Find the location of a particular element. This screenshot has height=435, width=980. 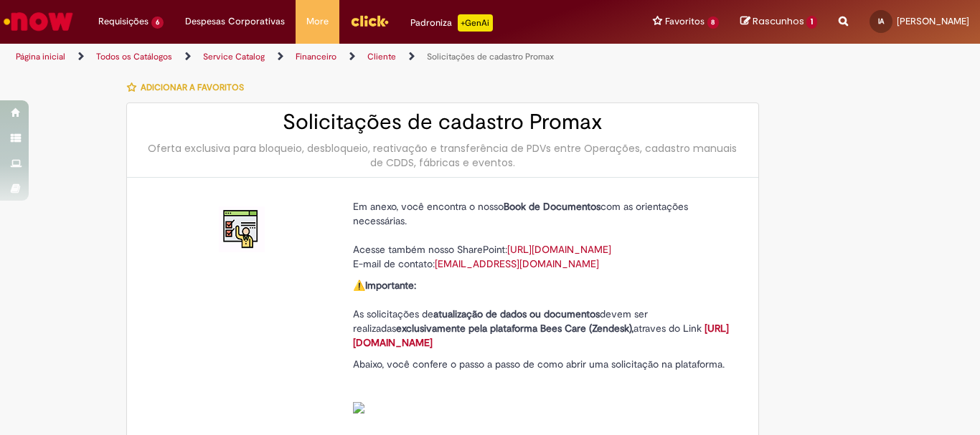

img: click_logo_yellow_360x200.png is located at coordinates (369, 21).